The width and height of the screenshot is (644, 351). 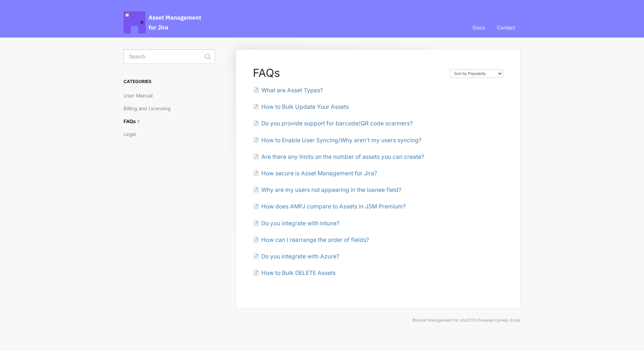 What do you see at coordinates (511, 320) in the screenshot?
I see `a: Help Scout` at bounding box center [511, 320].